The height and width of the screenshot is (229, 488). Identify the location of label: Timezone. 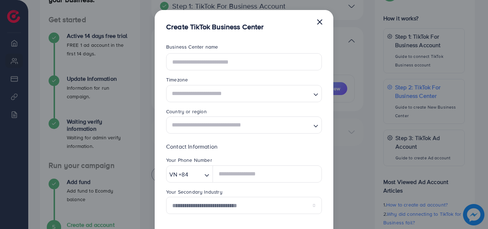
(177, 80).